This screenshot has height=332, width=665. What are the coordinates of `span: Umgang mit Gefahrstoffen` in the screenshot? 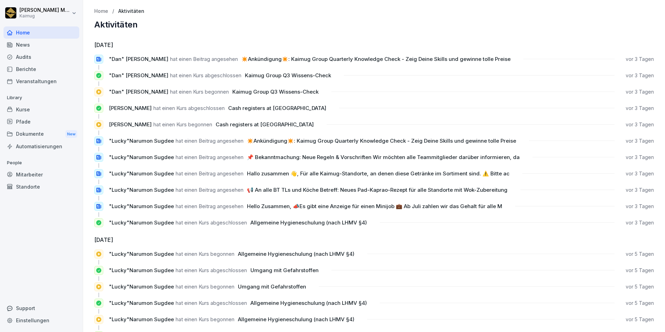 It's located at (272, 286).